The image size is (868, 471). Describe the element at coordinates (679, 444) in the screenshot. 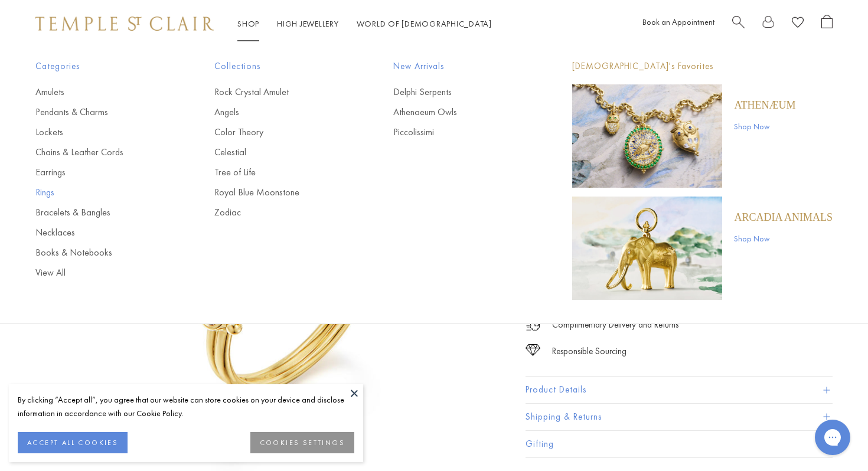

I see `button: Gifting` at that location.